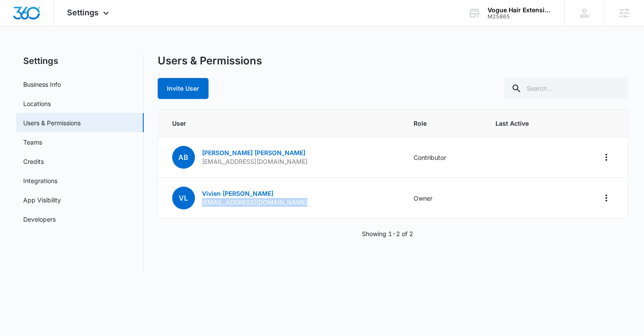 This screenshot has width=644, height=336. Describe the element at coordinates (39, 219) in the screenshot. I see `a: Developers` at that location.